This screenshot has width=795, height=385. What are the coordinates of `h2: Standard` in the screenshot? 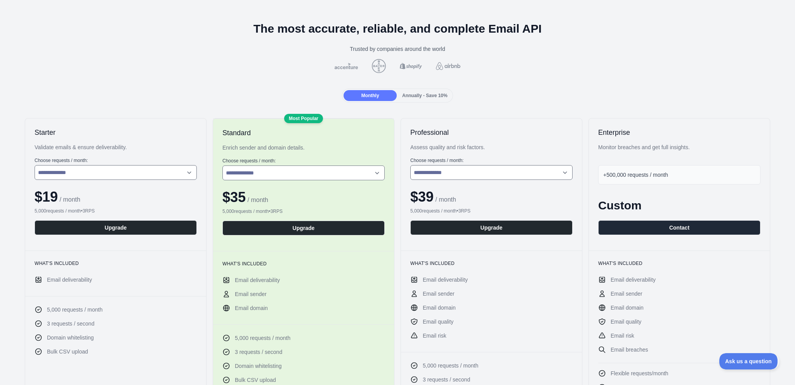 It's located at (303, 133).